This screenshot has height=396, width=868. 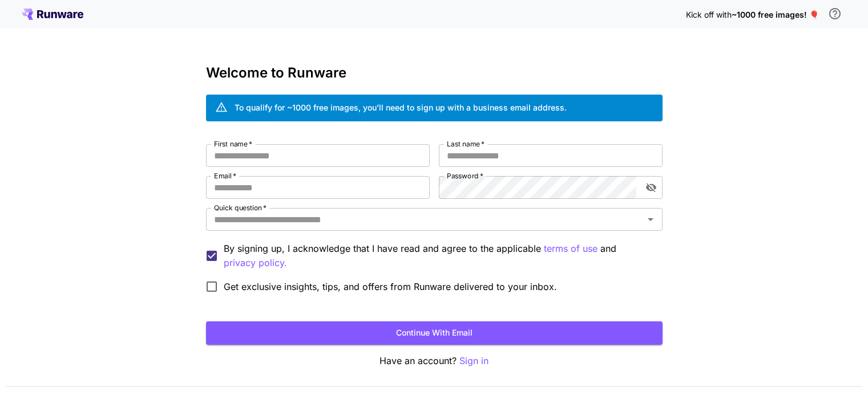 What do you see at coordinates (434, 361) in the screenshot?
I see `p: Have an account?` at bounding box center [434, 361].